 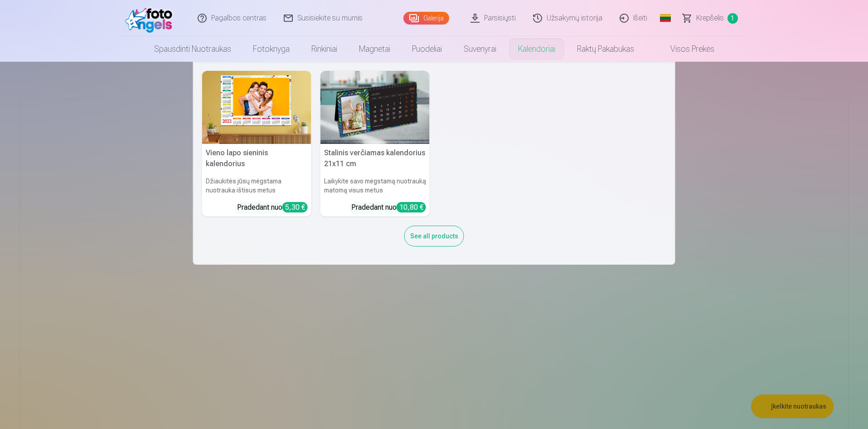 I want to click on a: Rinkiniai, so click(x=325, y=49).